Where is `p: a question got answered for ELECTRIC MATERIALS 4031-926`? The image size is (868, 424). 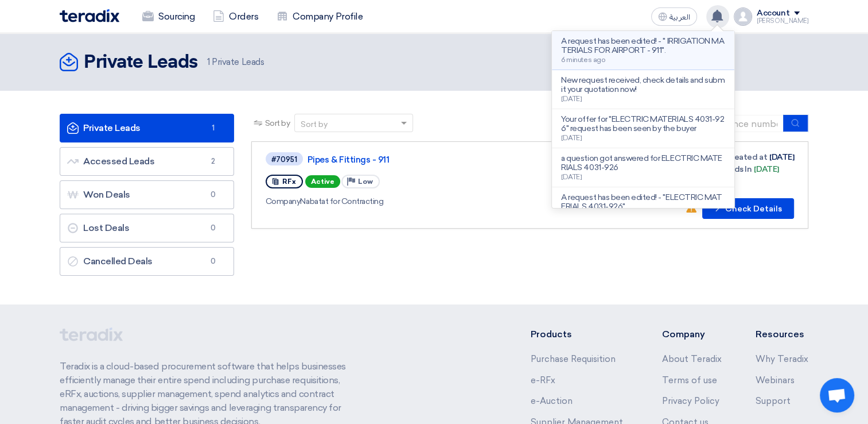
p: a question got answered for ELECTRIC MATERIALS 4031-926 is located at coordinates (643, 163).